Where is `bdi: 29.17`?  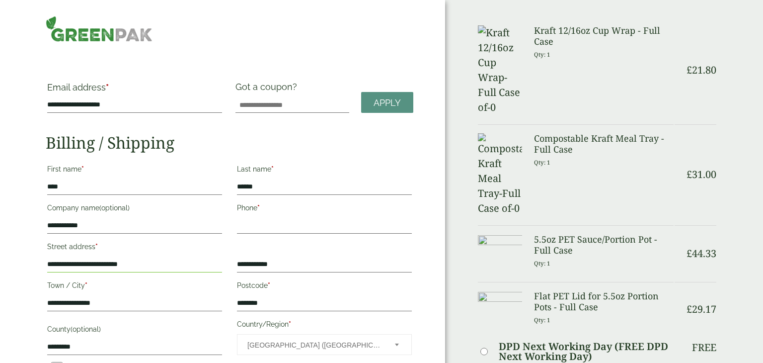
bdi: 29.17 is located at coordinates (702, 309).